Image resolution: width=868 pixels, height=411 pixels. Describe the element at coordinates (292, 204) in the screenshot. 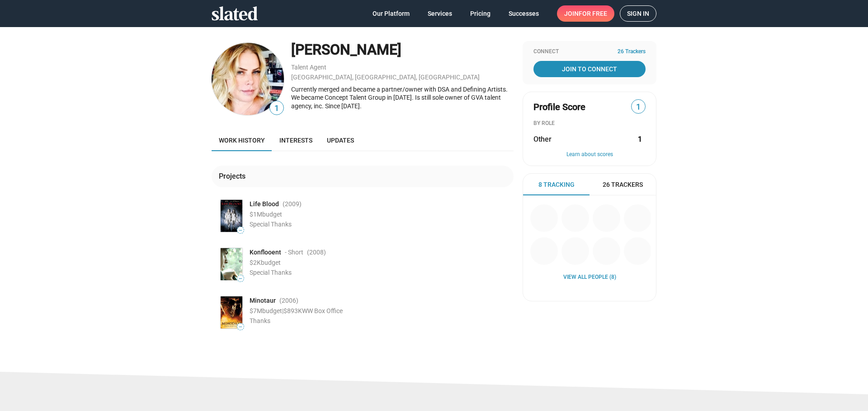

I see `span: (2009 )` at that location.